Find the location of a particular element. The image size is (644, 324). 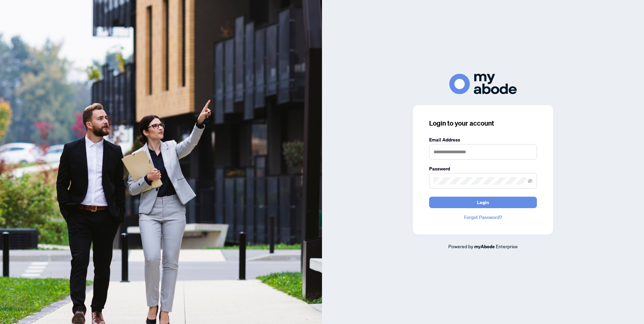

button: Login is located at coordinates (483, 203).